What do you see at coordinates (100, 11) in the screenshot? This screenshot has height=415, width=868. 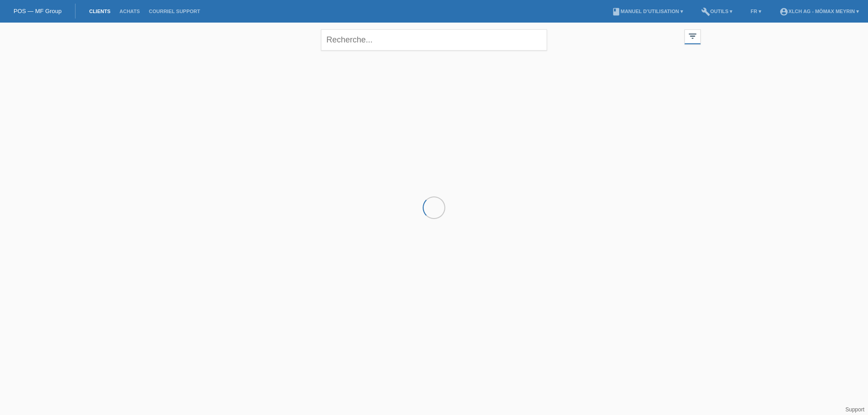 I see `a: Clients` at bounding box center [100, 11].